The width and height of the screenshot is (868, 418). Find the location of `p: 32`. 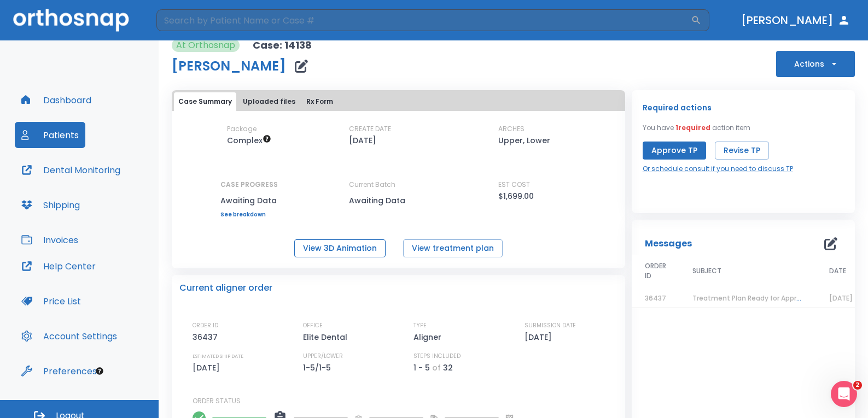

p: 32 is located at coordinates (448, 368).